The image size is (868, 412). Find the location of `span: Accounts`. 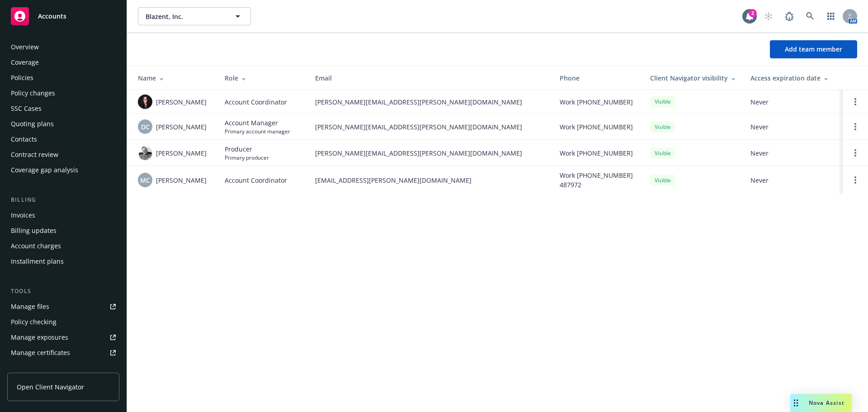

span: Accounts is located at coordinates (52, 16).